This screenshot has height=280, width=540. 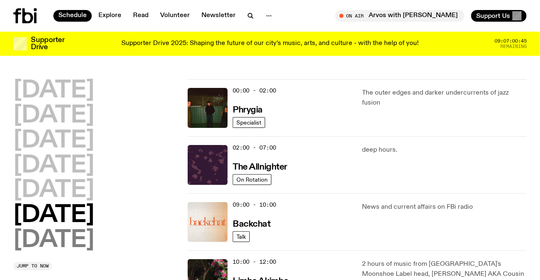 I want to click on span: 09:07:00:45, so click(x=510, y=41).